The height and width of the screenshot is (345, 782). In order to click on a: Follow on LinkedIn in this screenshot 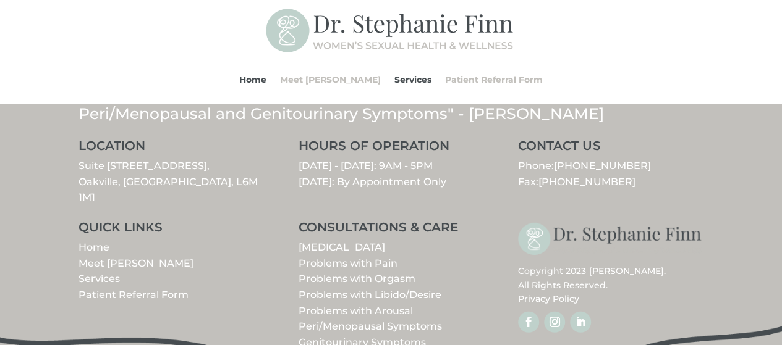, I will do `click(580, 323)`.